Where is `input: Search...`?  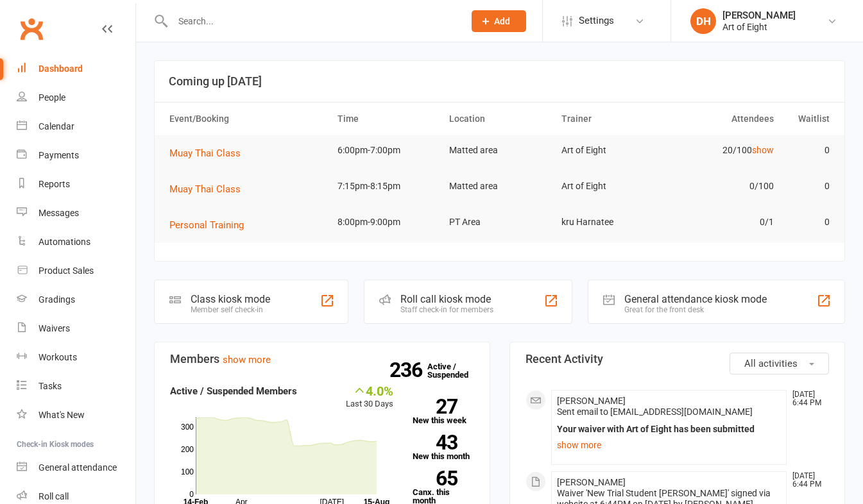
input: Search... is located at coordinates (312, 21).